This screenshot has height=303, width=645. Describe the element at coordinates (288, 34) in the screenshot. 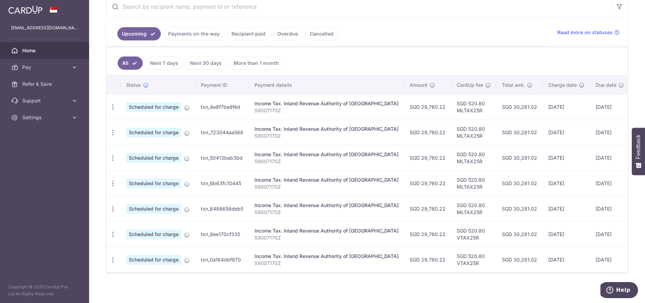

I see `a: Overdue` at that location.